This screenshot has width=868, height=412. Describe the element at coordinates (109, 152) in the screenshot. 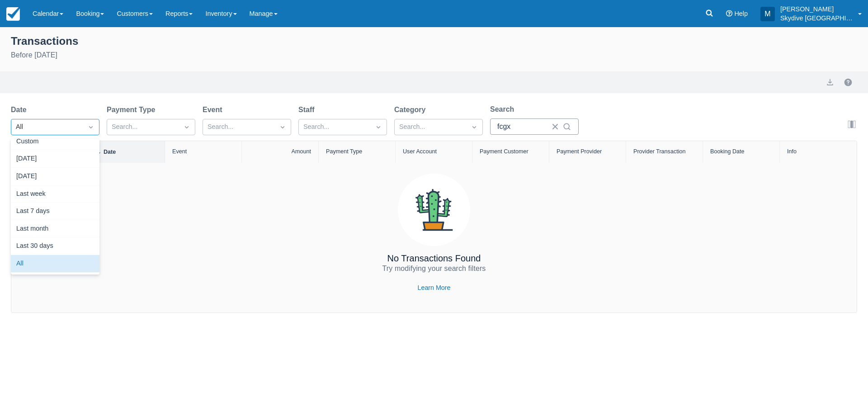

I see `div: Date` at that location.